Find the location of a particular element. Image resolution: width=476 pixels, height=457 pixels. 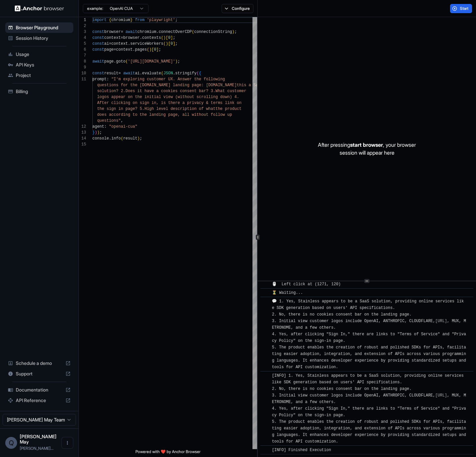

span: stringify is located at coordinates (186, 73).